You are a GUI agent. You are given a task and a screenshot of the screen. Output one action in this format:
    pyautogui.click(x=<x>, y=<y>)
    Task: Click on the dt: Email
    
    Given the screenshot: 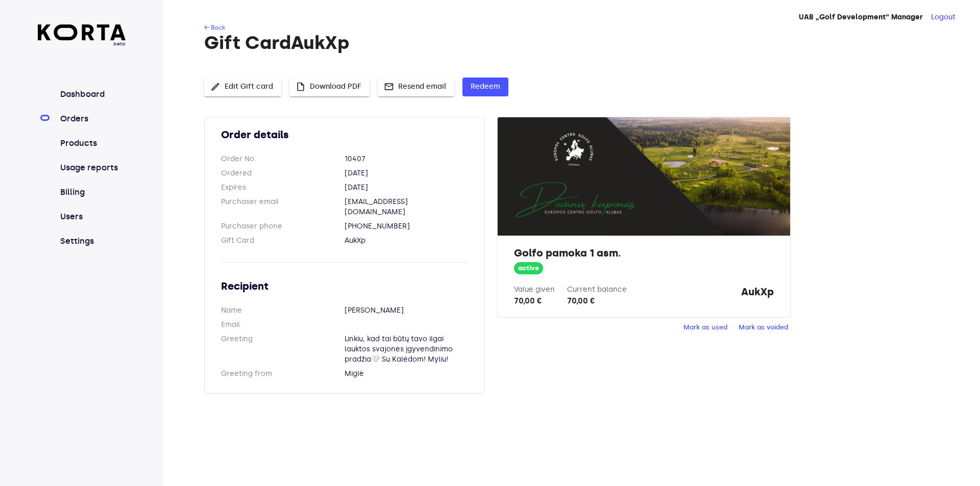 What is the action you would take?
    pyautogui.click(x=283, y=325)
    